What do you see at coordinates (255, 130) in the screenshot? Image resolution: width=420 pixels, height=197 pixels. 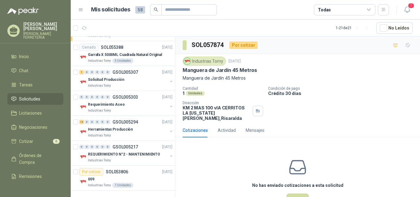 I see `div: Mensajes` at bounding box center [255, 130].